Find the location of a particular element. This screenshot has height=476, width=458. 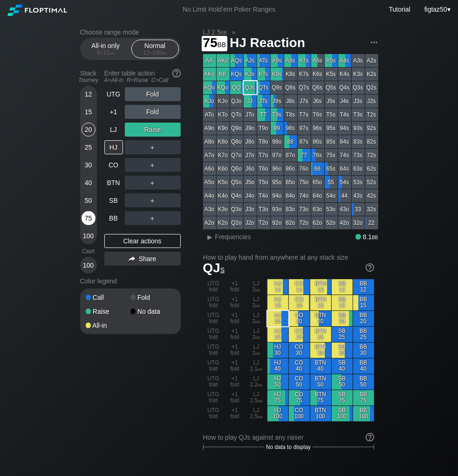

div: K3s is located at coordinates (359, 74).